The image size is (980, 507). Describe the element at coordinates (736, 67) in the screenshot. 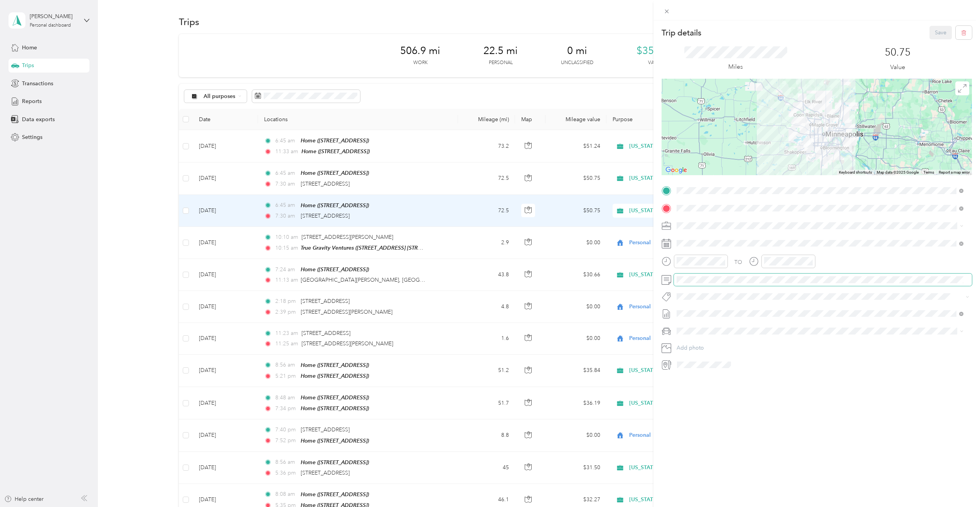

I see `p: Miles` at that location.